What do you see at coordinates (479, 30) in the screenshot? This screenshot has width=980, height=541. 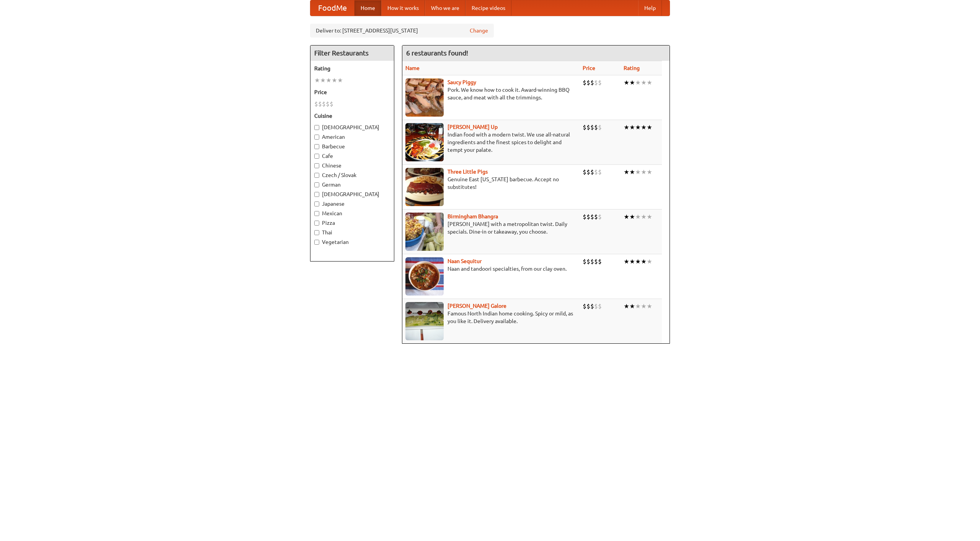 I see `a: Change` at bounding box center [479, 30].